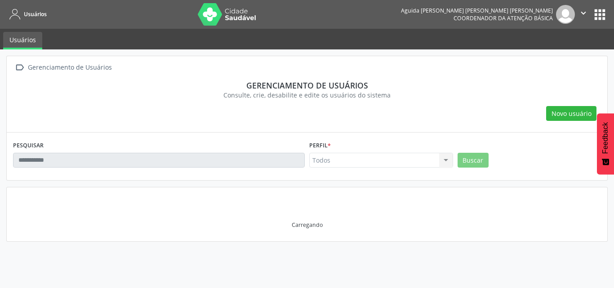 This screenshot has height=288, width=614. I want to click on span: Coordenador da Atenção Básica, so click(503, 18).